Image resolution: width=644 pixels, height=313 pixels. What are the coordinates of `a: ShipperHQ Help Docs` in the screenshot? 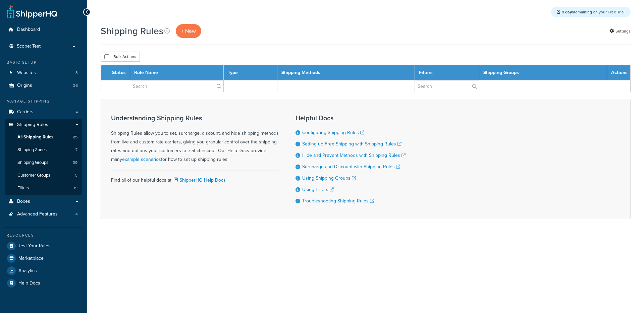 It's located at (199, 180).